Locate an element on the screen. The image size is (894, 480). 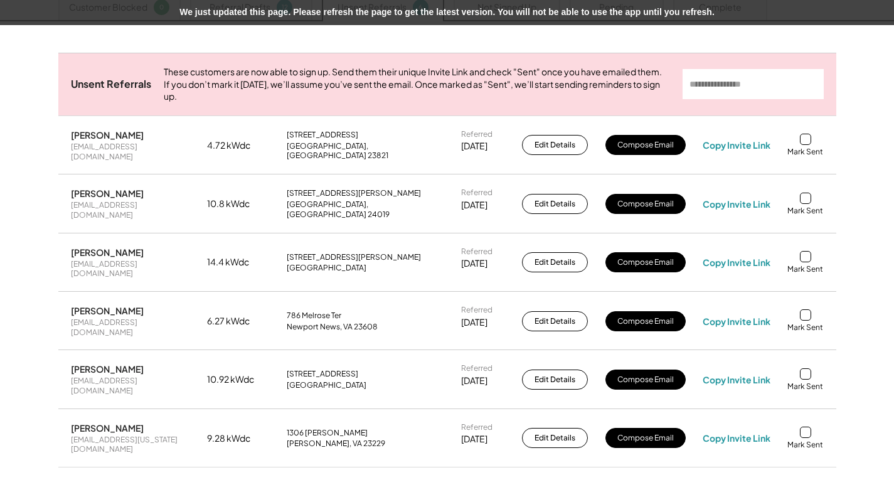
div: 10.92 kWdc is located at coordinates (238, 380).